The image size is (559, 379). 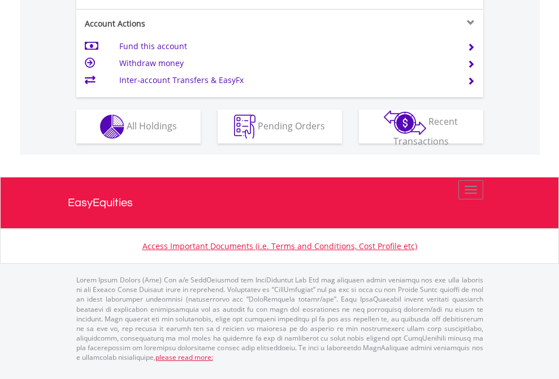 What do you see at coordinates (112, 127) in the screenshot?
I see `img: holdings-wht.png` at bounding box center [112, 127].